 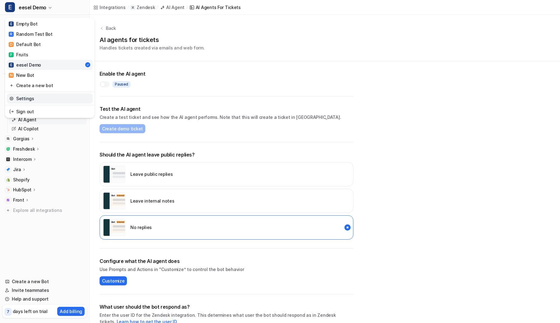 I want to click on div: Default Bot, so click(x=25, y=44).